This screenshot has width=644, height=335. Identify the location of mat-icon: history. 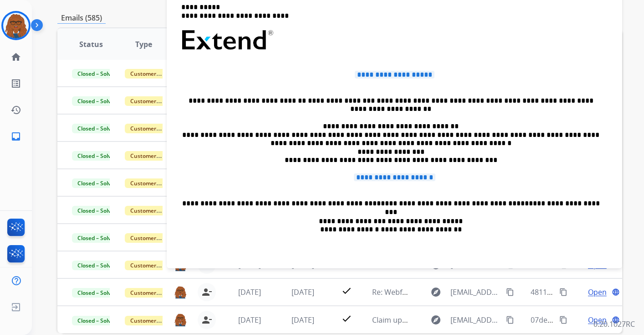
(16, 110).